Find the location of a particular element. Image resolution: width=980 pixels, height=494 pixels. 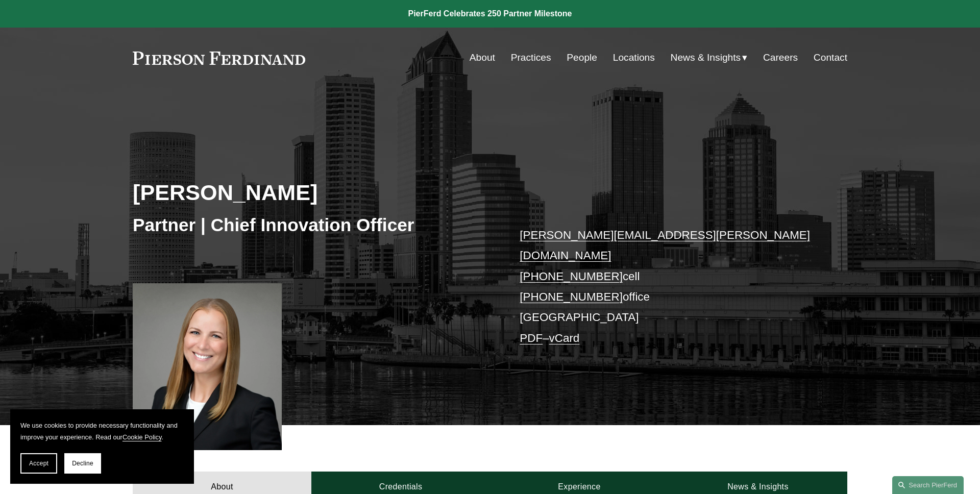

a: Cookie Policy is located at coordinates (142, 437).